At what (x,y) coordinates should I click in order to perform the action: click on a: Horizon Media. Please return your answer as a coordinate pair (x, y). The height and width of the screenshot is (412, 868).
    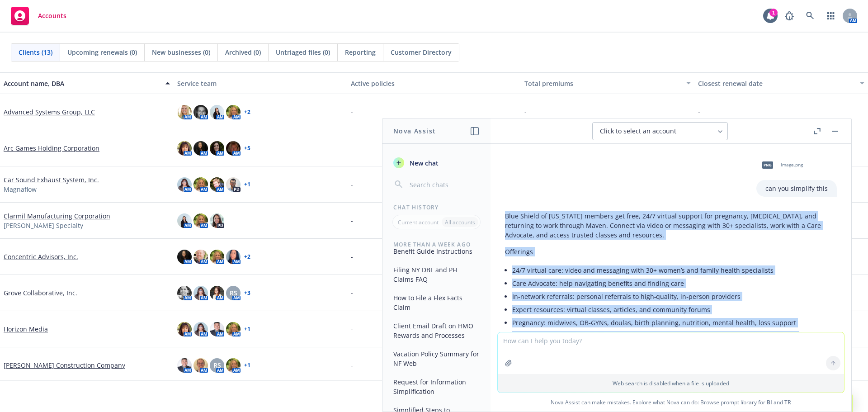
    Looking at the image, I should click on (26, 329).